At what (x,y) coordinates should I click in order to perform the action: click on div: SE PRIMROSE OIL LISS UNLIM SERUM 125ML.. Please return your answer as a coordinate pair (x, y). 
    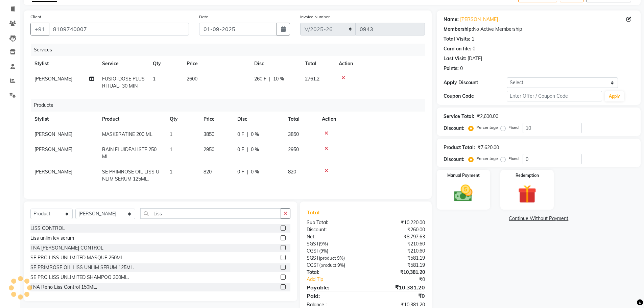
    Looking at the image, I should click on (82, 268).